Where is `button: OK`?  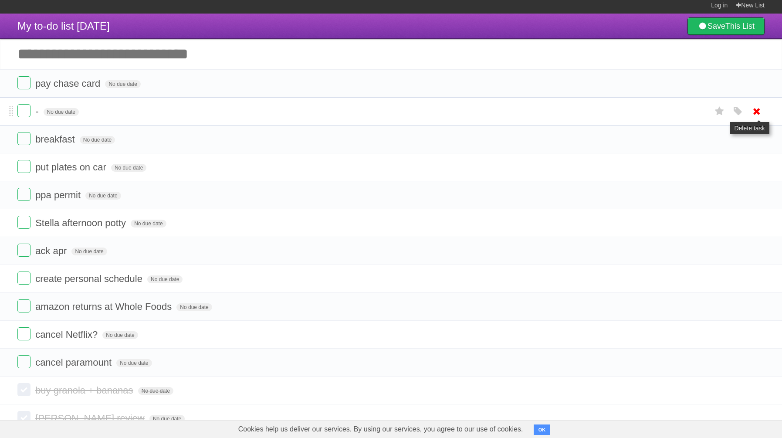 button: OK is located at coordinates (542, 430).